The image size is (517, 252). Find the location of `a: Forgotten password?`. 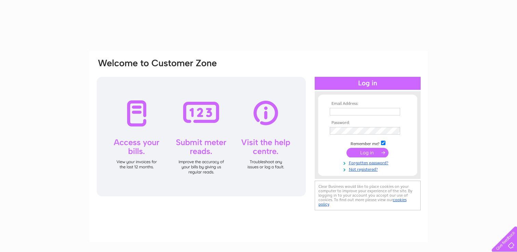

a: Forgotten password? is located at coordinates (368, 162).